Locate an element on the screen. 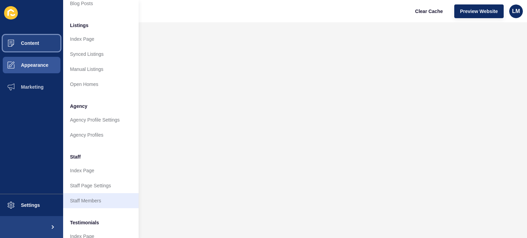  span: Clear Cache is located at coordinates (429, 11).